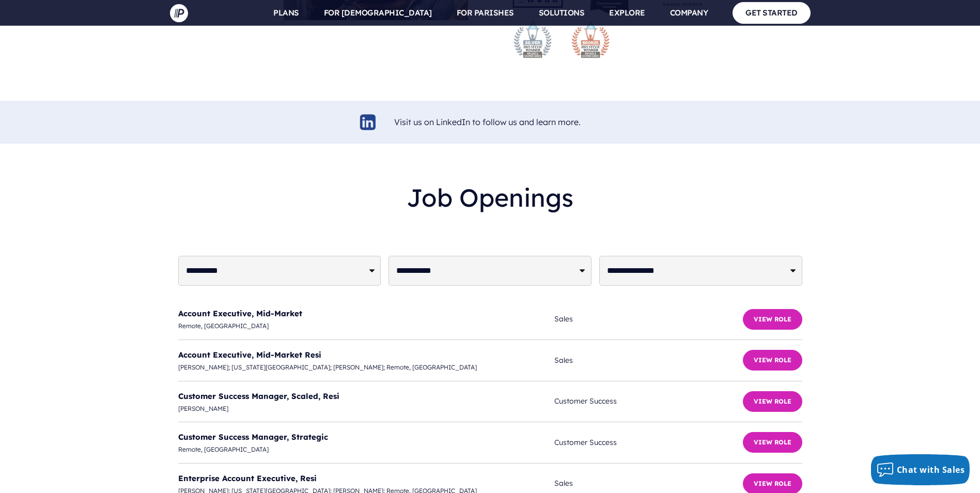 This screenshot has height=493, width=980. Describe the element at coordinates (259, 396) in the screenshot. I see `a: Customer Success Manager, Scaled, Resi` at that location.